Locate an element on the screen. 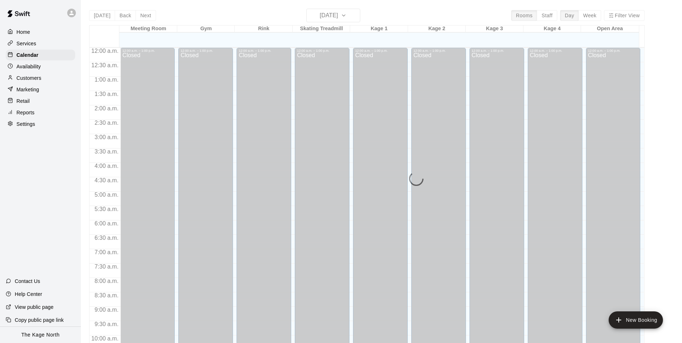 This screenshot has height=343, width=682. div: Availability is located at coordinates (40, 67).